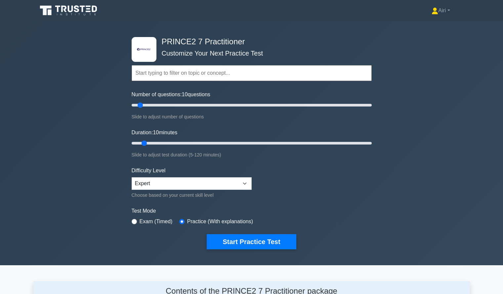  What do you see at coordinates (251, 211) in the screenshot?
I see `label: Test Mode` at bounding box center [251, 211].